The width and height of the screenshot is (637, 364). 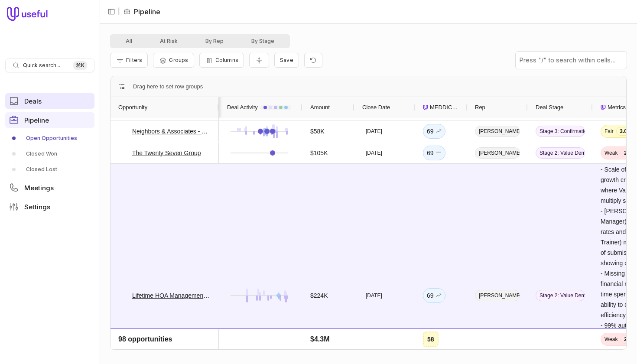 What do you see at coordinates (81, 66) in the screenshot?
I see `kbd: ⌘ K` at bounding box center [81, 66].